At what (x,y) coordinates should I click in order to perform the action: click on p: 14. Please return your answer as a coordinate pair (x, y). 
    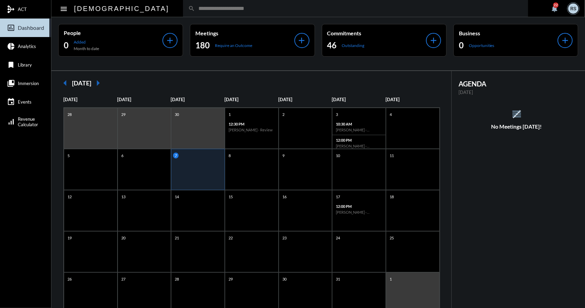
    Looking at the image, I should click on (177, 196).